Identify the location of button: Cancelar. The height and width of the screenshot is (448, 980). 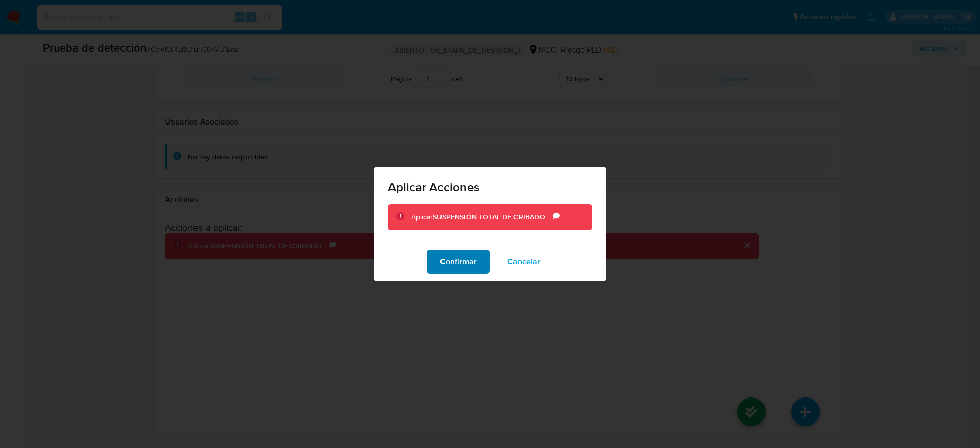
(524, 262).